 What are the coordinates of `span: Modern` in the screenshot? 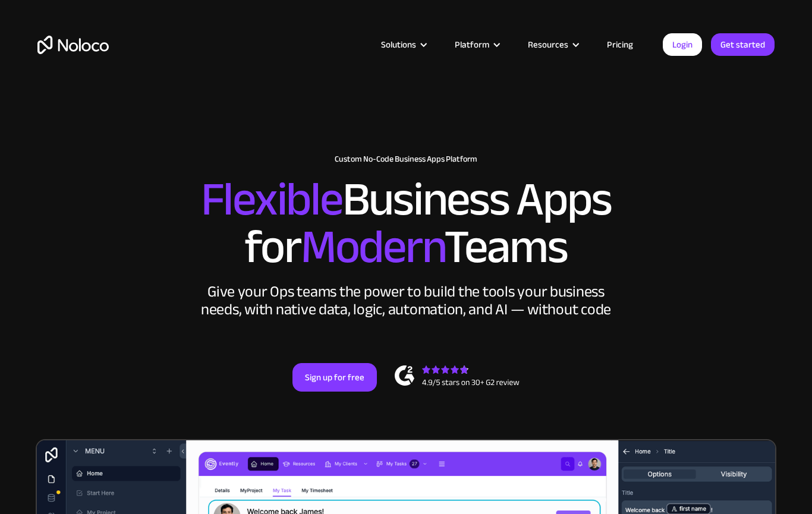 It's located at (372, 246).